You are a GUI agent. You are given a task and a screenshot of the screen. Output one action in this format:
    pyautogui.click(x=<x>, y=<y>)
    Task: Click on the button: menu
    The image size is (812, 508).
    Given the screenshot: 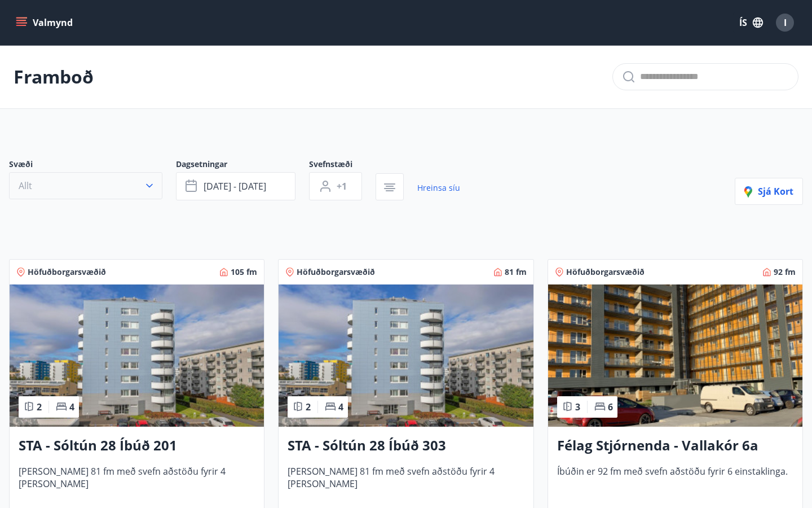 What is the action you would take?
    pyautogui.click(x=45, y=23)
    